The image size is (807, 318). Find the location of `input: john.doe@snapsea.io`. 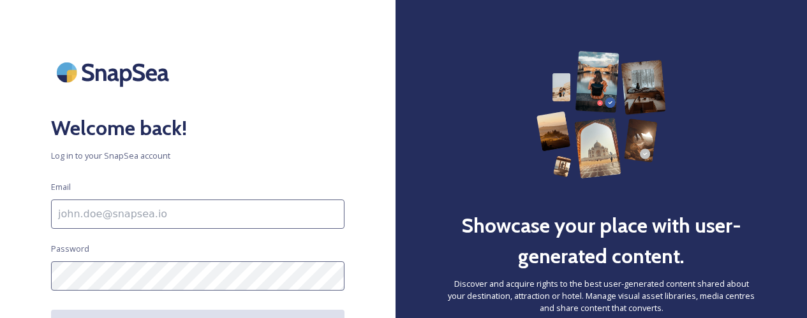

input: john.doe@snapsea.io is located at coordinates (198, 214).